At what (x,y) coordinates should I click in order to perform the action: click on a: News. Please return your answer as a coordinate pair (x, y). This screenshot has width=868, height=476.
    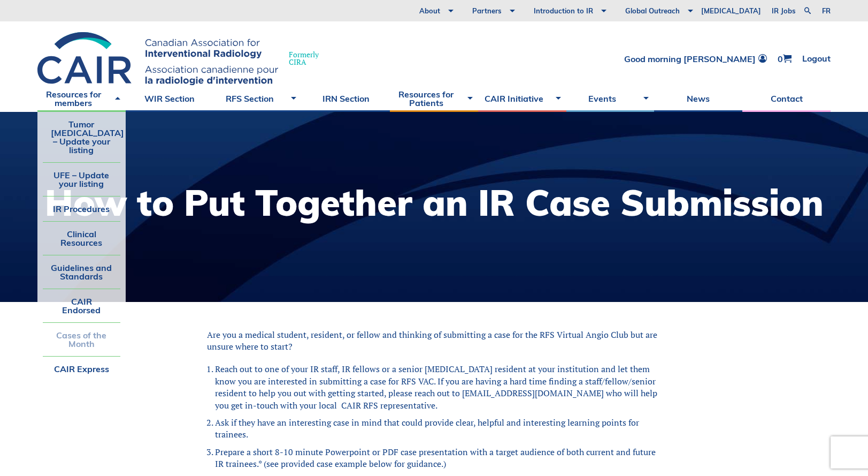
    Looking at the image, I should click on (698, 98).